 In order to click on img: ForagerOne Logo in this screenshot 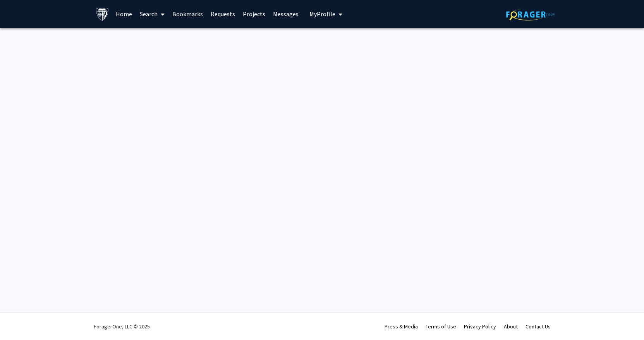, I will do `click(530, 14)`.